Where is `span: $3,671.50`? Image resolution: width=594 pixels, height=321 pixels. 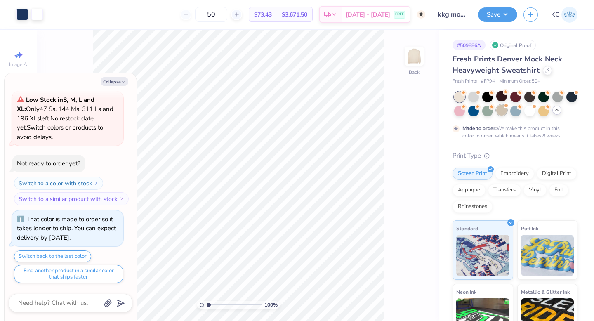 span: $3,671.50 is located at coordinates (295, 14).